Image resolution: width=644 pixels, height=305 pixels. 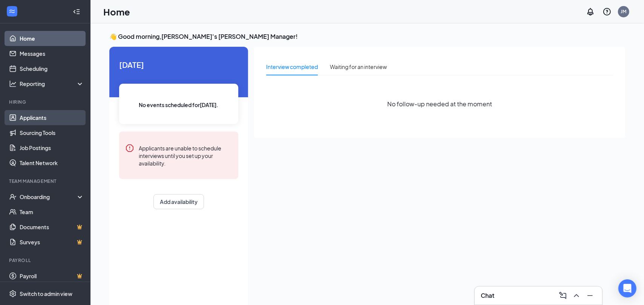 I want to click on div: Team Management, so click(x=46, y=181).